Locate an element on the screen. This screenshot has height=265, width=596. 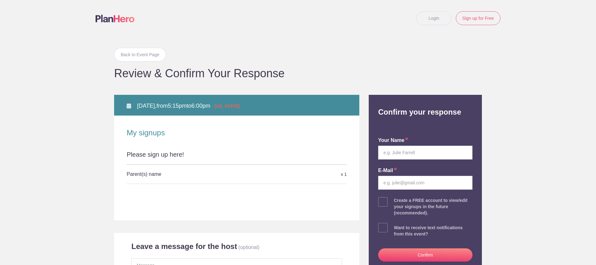
a: Back to Event Page is located at coordinates (140, 55).